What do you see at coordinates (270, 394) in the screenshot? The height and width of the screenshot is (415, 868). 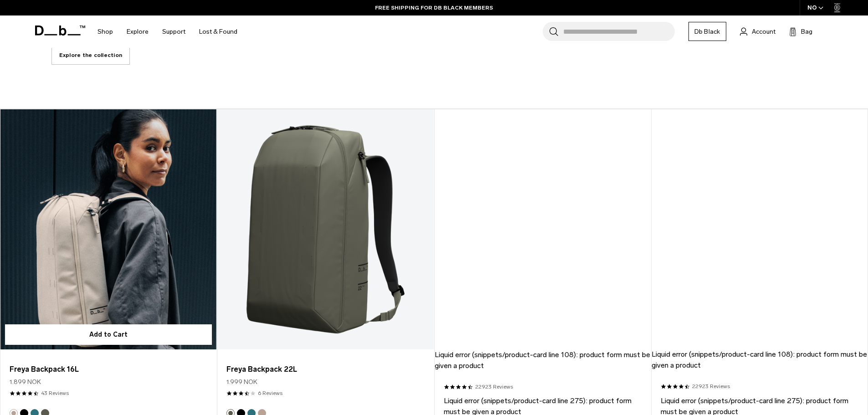 I see `a: 6 reviews` at bounding box center [270, 394].